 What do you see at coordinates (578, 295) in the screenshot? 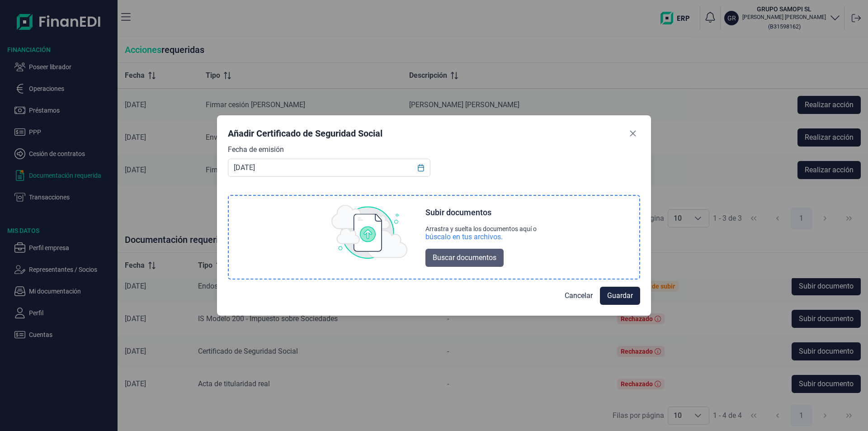
I see `button: Cancelar` at bounding box center [578, 295].